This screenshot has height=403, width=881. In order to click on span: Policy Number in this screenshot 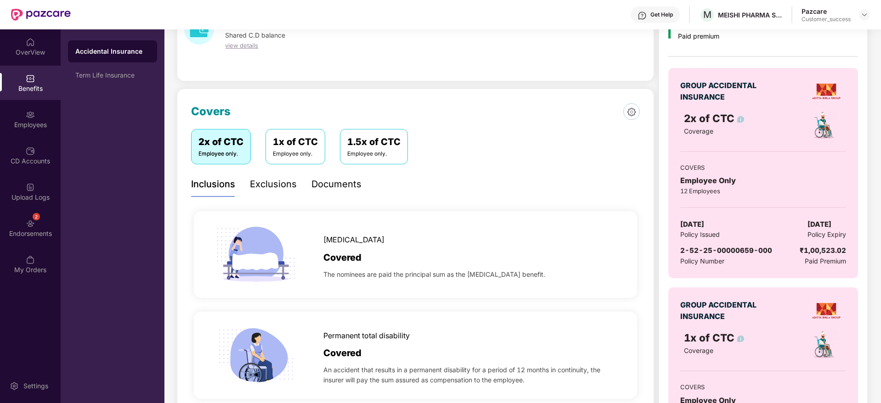, I will do `click(702, 261)`.